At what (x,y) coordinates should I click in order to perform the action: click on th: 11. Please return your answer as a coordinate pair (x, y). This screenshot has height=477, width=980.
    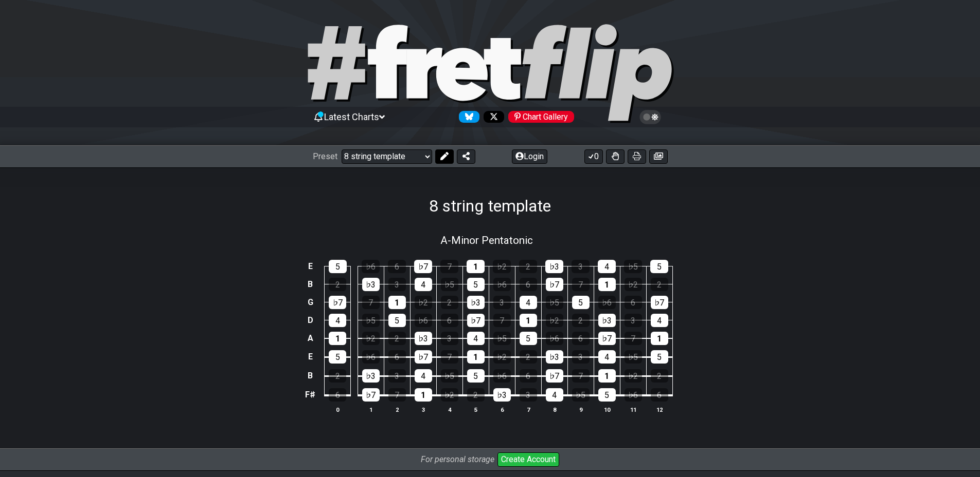
    Looking at the image, I should click on (633, 409).